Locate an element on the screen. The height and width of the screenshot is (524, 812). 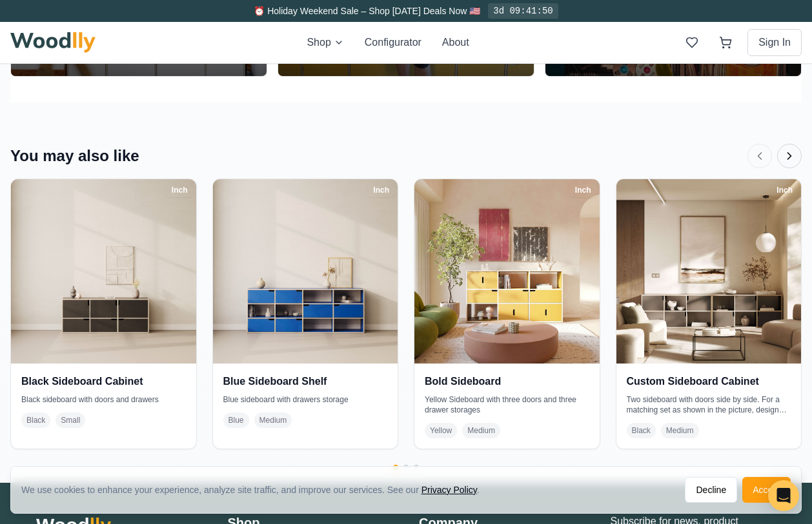
button: Sign In is located at coordinates (775, 43).